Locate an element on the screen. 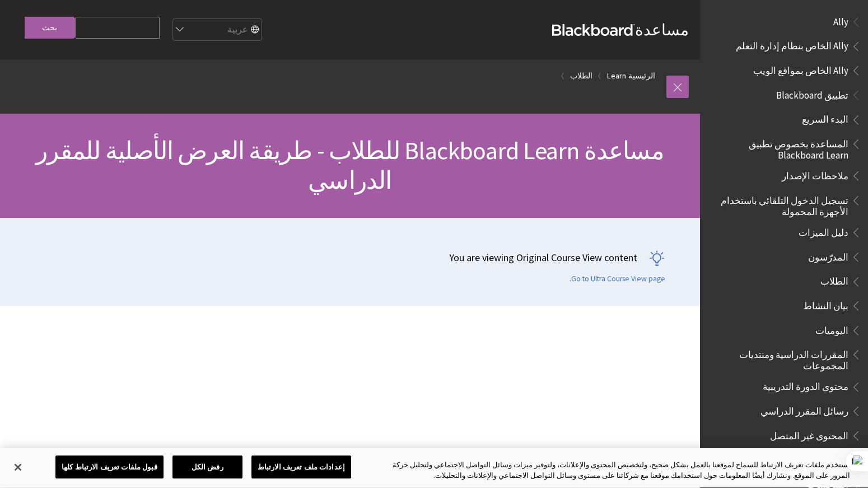  span: الطلاب is located at coordinates (835, 280).